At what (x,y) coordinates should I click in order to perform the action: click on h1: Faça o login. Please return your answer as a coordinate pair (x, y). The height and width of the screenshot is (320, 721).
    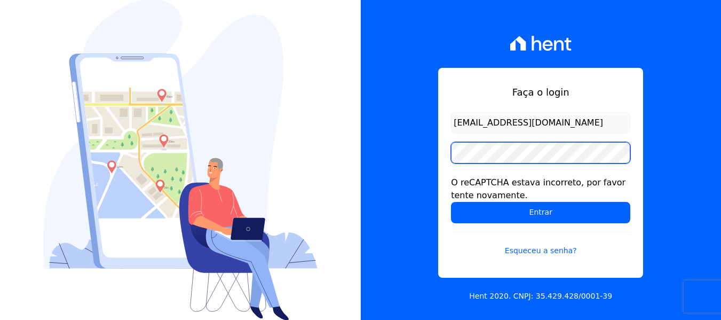
    Looking at the image, I should click on (540, 92).